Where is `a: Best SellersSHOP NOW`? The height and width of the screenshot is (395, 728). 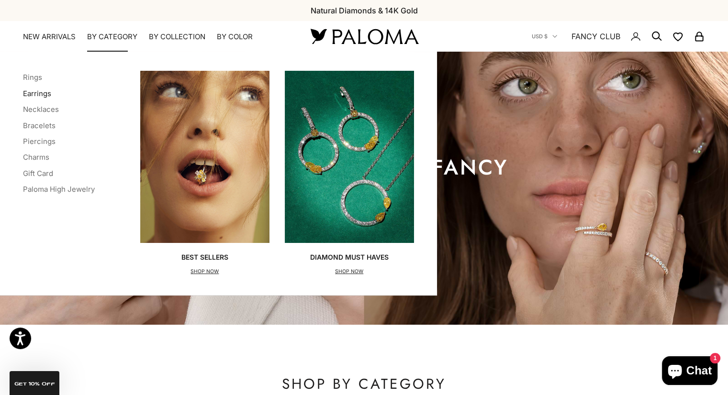
a: Best SellersSHOP NOW is located at coordinates (205, 173).